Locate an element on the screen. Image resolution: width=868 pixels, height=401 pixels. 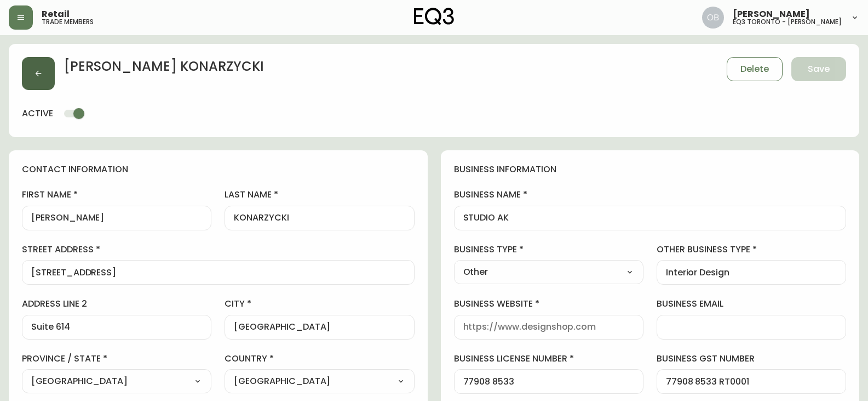
h4: contact information is located at coordinates (218, 170).